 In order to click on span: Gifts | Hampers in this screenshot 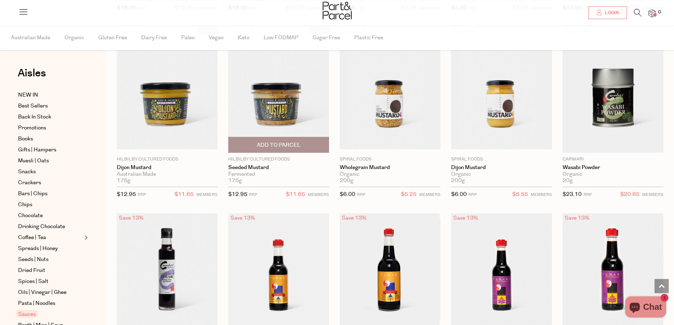, I will do `click(37, 150)`.